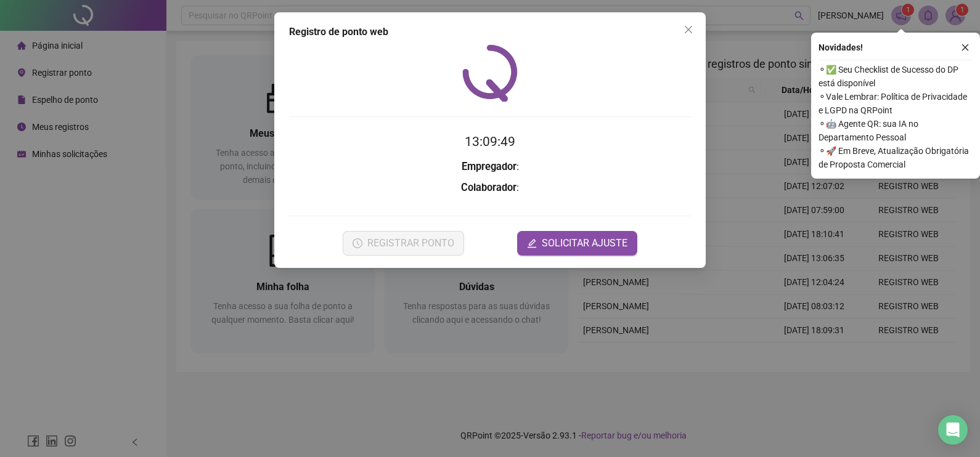 This screenshot has height=457, width=980. Describe the element at coordinates (953, 430) in the screenshot. I see `div: Open Intercom Messenger` at that location.